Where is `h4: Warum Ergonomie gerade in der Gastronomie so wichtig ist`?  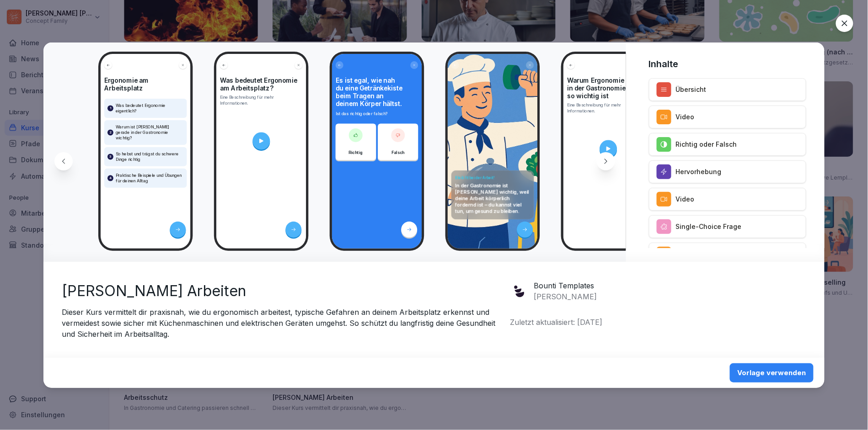 h4: Warum Ergonomie gerade in der Gastronomie so wichtig ist is located at coordinates (608, 88).